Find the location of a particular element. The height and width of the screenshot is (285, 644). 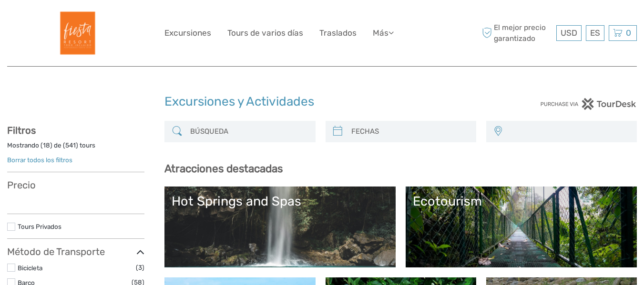

a: Ecotourism is located at coordinates (521, 227).